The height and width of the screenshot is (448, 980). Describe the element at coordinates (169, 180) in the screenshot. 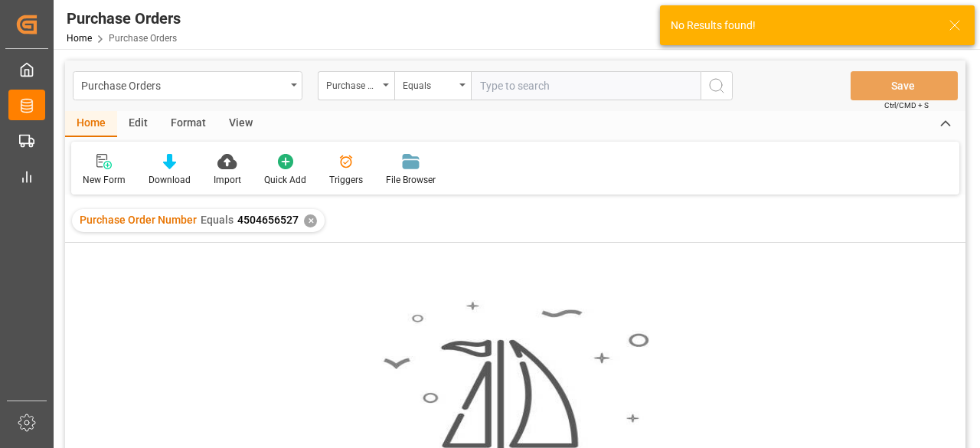

I see `div: Download` at that location.